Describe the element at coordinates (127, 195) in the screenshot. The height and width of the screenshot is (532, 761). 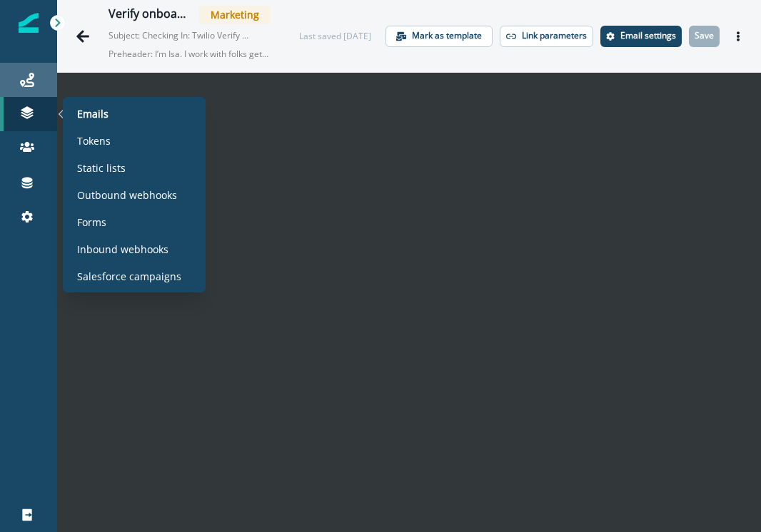
I see `p: Outbound webhooks` at that location.